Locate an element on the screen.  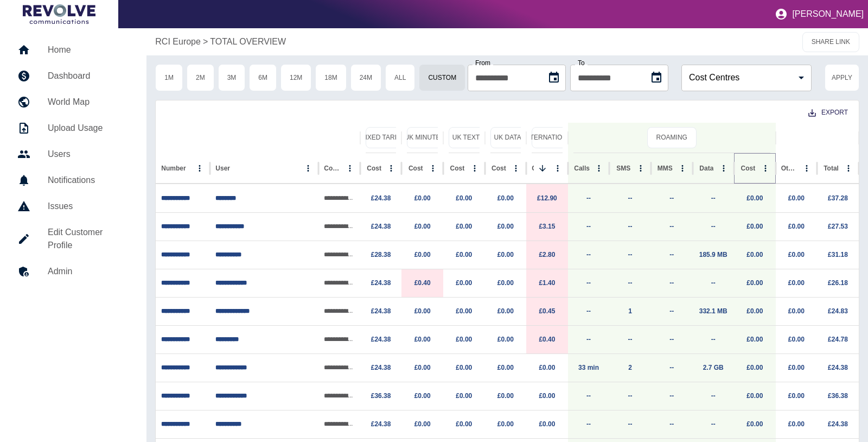
h5: Upload Usage is located at coordinates (88, 129).